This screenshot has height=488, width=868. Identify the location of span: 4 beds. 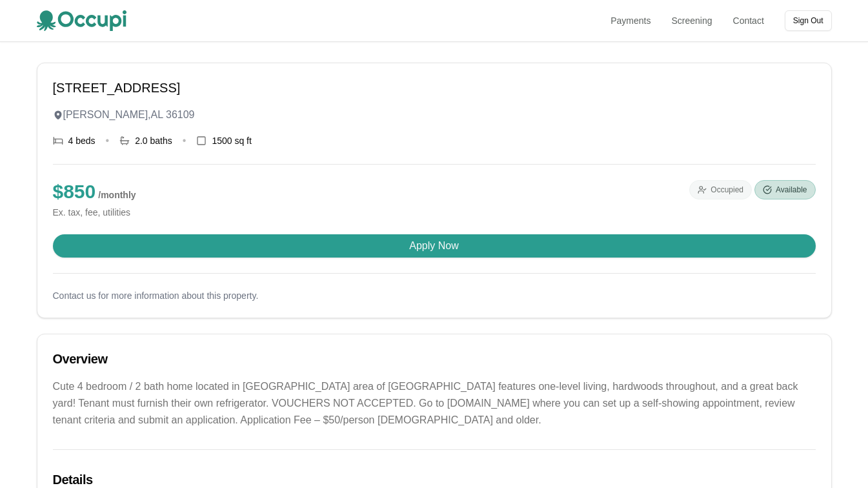
(82, 141).